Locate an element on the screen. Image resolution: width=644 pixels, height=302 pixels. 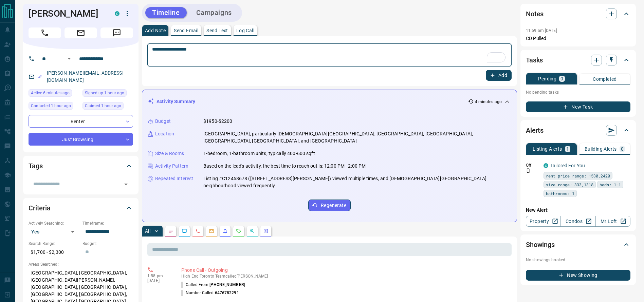
div: Criteria is located at coordinates (81, 207).